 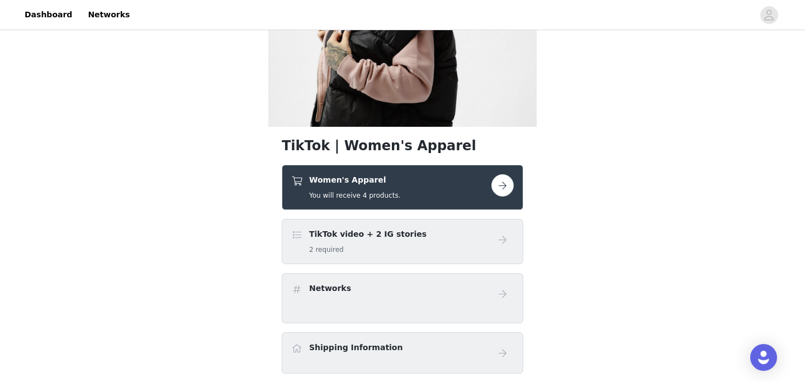 I want to click on h1: TikTok | Women's Apparel, so click(x=402, y=146).